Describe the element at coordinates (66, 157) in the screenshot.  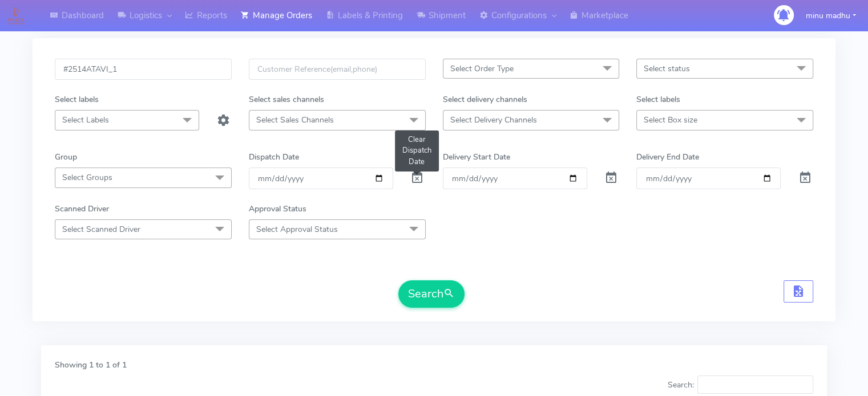
I see `label: Group` at that location.